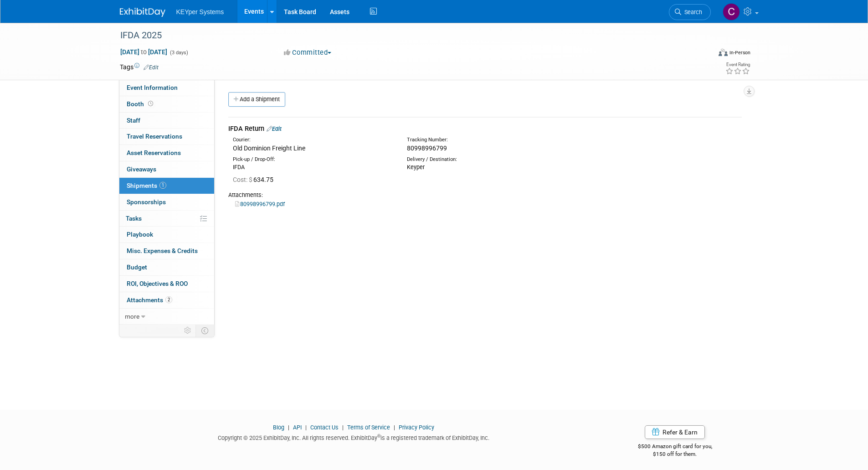  Describe the element at coordinates (162, 185) in the screenshot. I see `span: 1` at that location.